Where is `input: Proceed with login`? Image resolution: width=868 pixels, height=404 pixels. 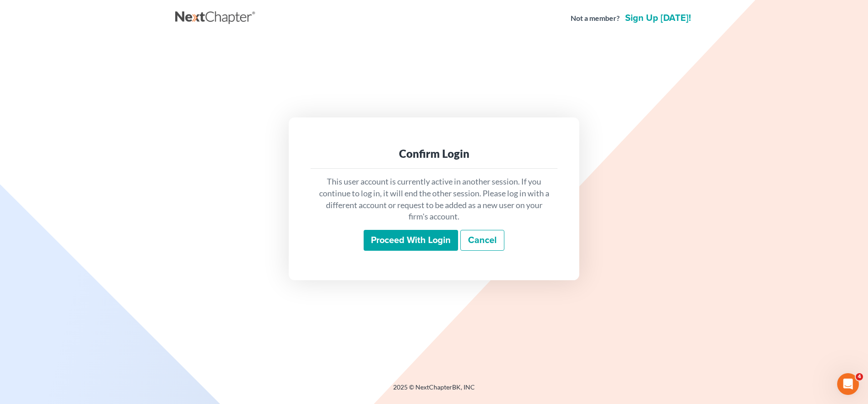
input: Proceed with login is located at coordinates (411, 240).